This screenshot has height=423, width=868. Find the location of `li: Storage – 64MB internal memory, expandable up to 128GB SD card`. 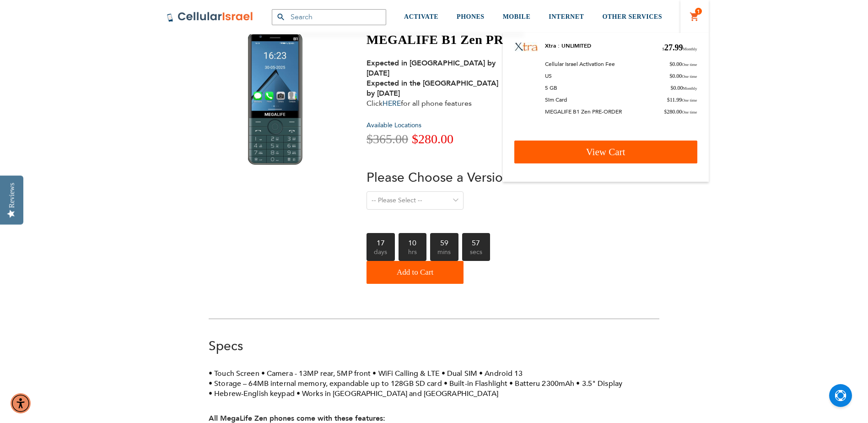

li: Storage – 64MB internal memory, expandable up to 128GB SD card is located at coordinates (325, 384).